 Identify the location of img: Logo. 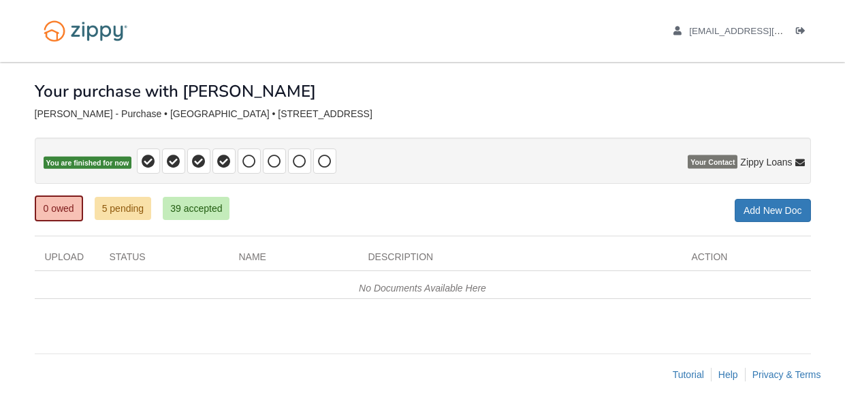
(85, 31).